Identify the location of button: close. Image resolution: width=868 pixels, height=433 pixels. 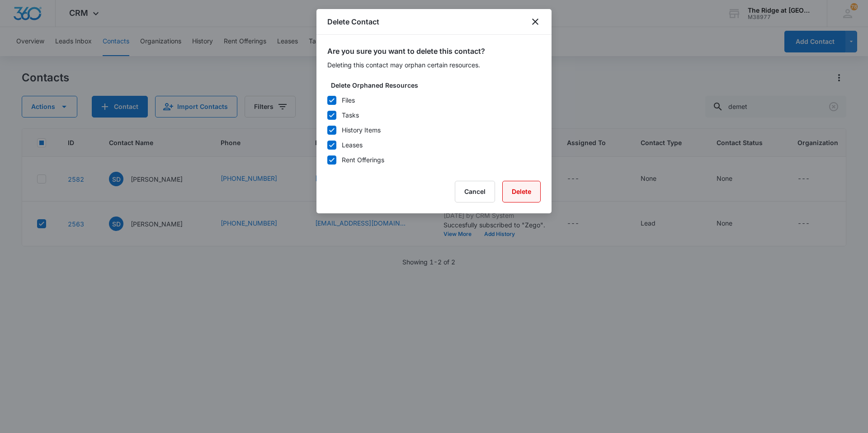
(535, 22).